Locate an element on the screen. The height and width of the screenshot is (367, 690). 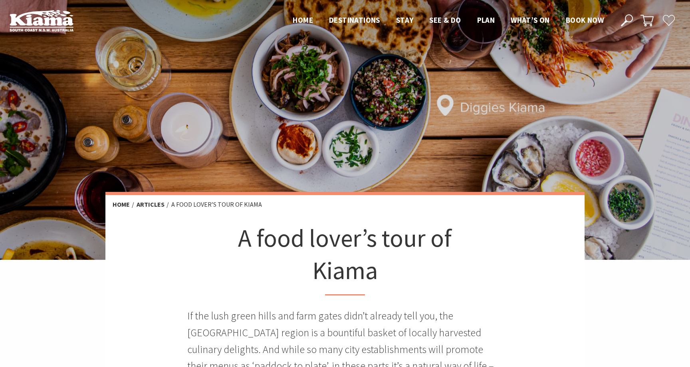
nav: Main Menu is located at coordinates (448, 20).